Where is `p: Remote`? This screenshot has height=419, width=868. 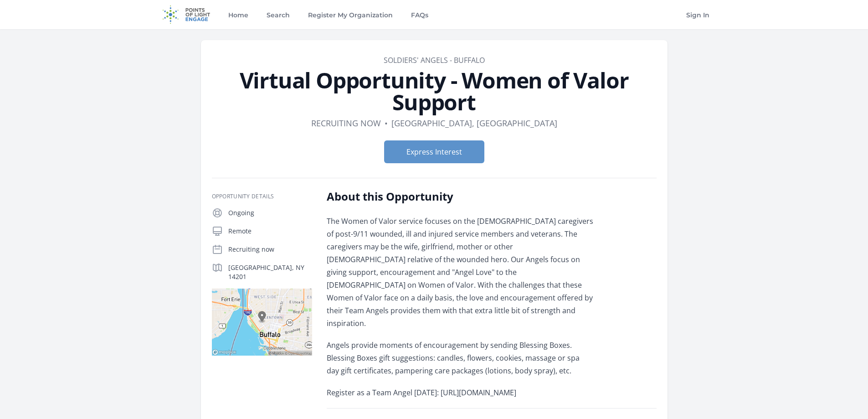
p: Remote is located at coordinates (271, 231).